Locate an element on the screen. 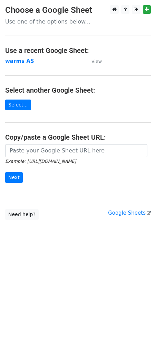 This screenshot has width=156, height=364. a: warms AS is located at coordinates (20, 61).